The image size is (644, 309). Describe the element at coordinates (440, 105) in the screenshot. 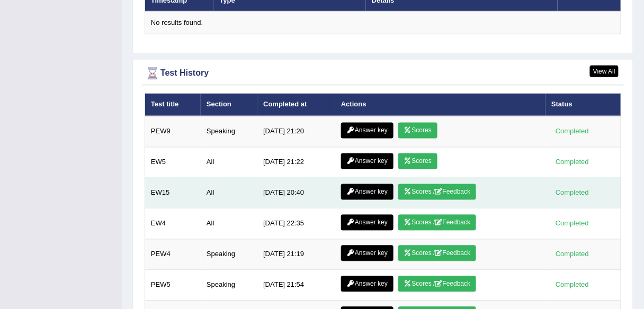

I see `th: Actions` at that location.